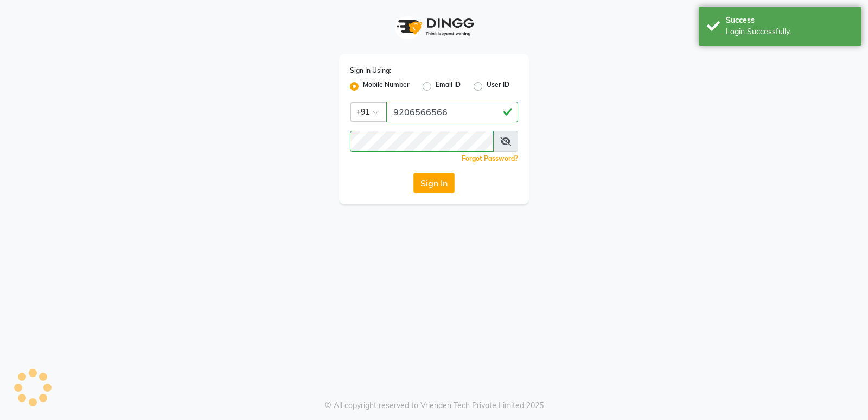  I want to click on label: Mobile Number, so click(386, 87).